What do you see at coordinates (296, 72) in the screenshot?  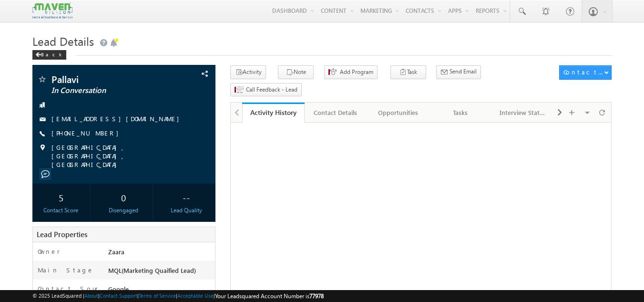 I see `button: Note` at bounding box center [296, 72].